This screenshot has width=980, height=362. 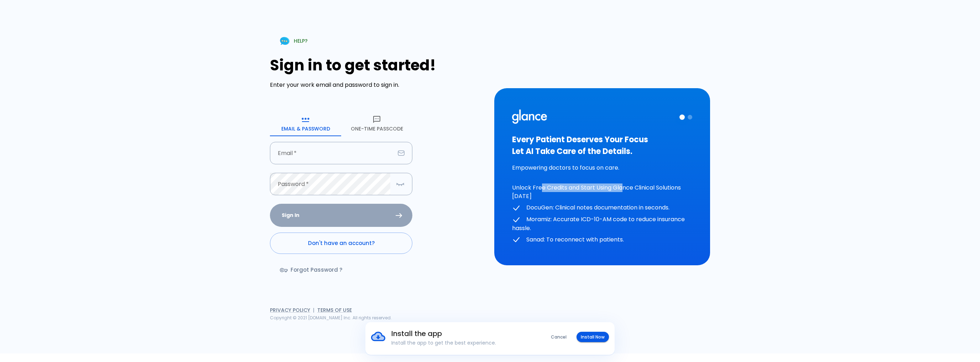 What do you see at coordinates (602, 239) in the screenshot?
I see `p: Sanad: To reconnect with patients.` at bounding box center [602, 239].